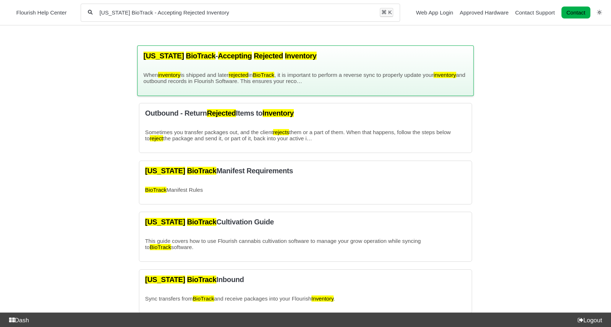  I want to click on kbd: K, so click(390, 12).